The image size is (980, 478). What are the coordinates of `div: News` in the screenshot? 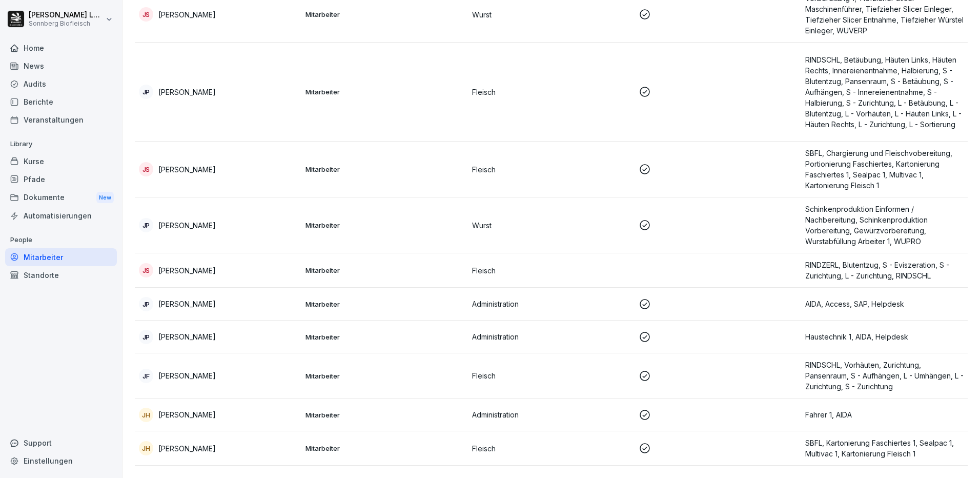 It's located at (61, 65).